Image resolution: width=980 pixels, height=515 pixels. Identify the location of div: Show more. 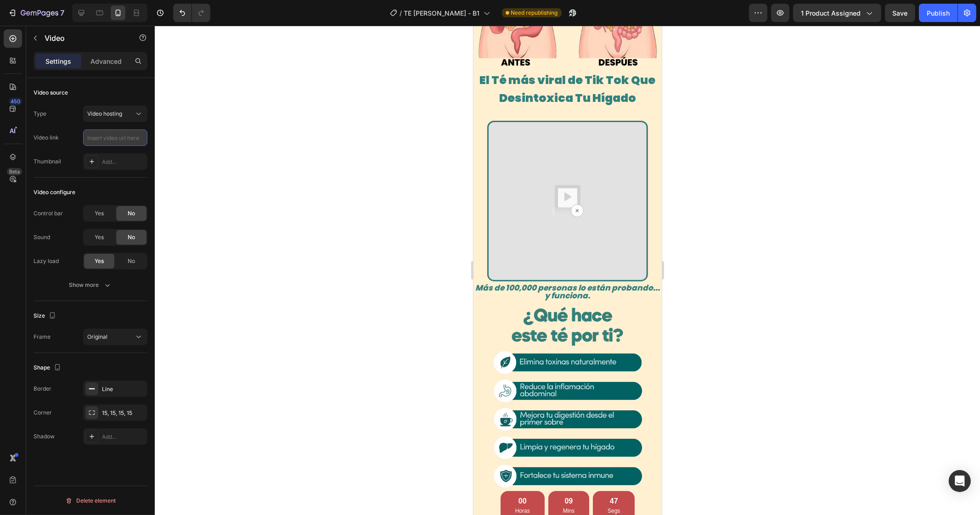
(90, 285).